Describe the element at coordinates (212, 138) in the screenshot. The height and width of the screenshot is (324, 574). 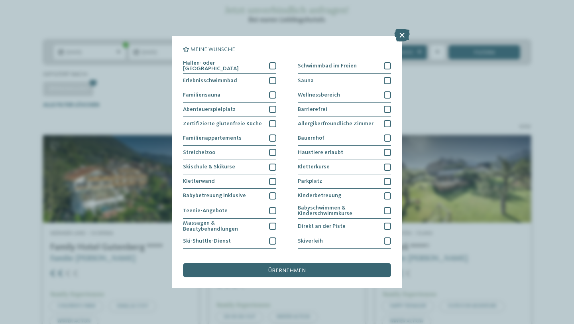
I see `span: Familienappartements` at that location.